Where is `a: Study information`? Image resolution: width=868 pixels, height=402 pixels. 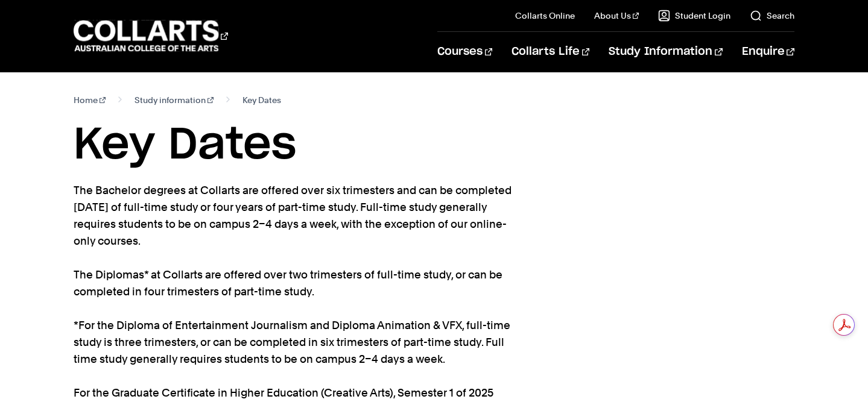
a: Study information is located at coordinates (174, 100).